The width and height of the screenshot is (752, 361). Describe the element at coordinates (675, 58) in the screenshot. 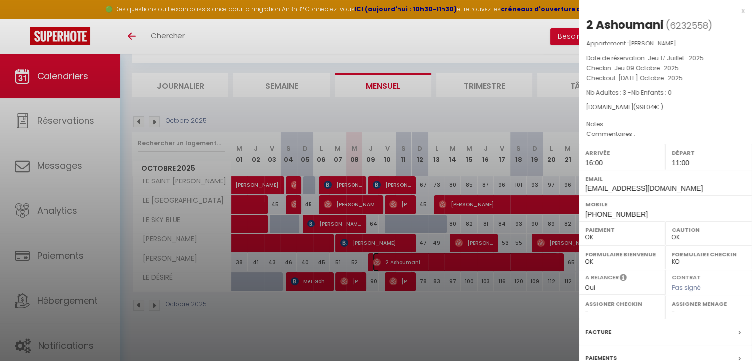

I see `span: Jeu 17 Juillet . 2025` at that location.